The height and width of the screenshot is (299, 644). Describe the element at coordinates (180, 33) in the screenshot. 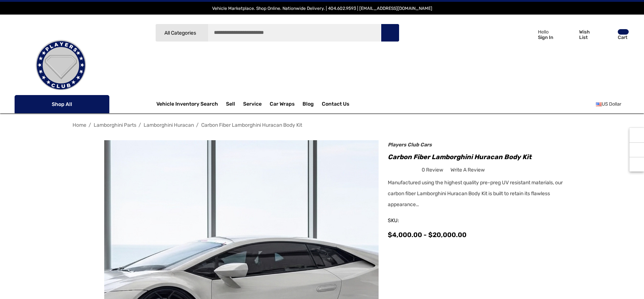

I see `span: All Categories` at that location.